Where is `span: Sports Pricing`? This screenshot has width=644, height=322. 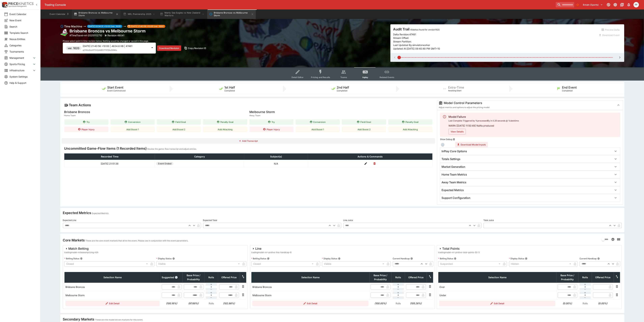 span: Sports Pricing is located at coordinates (21, 64).